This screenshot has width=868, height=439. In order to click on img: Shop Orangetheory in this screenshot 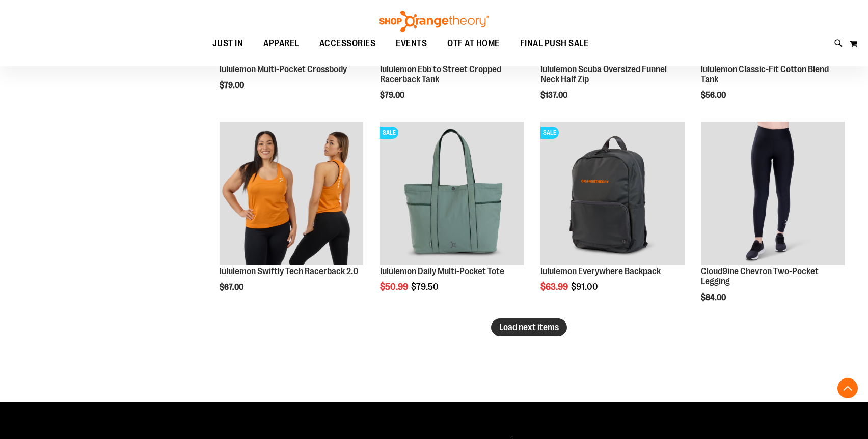, I will do `click(434, 22)`.